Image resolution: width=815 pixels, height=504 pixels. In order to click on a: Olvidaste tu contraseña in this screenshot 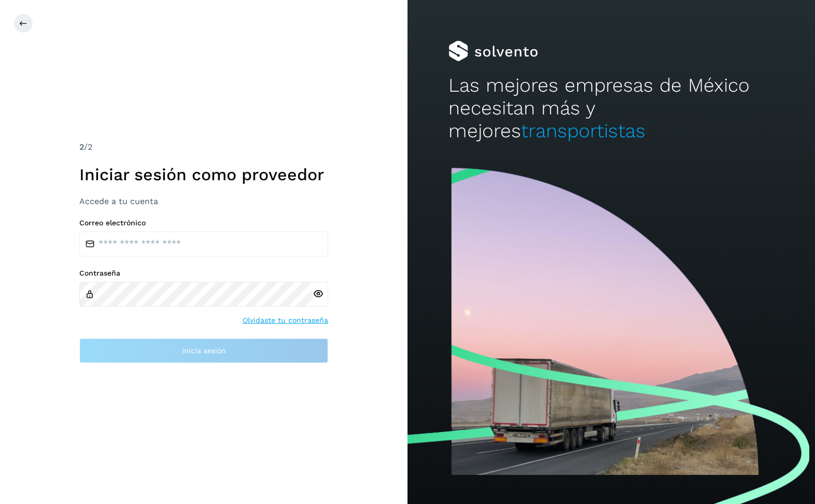, I will do `click(285, 320)`.